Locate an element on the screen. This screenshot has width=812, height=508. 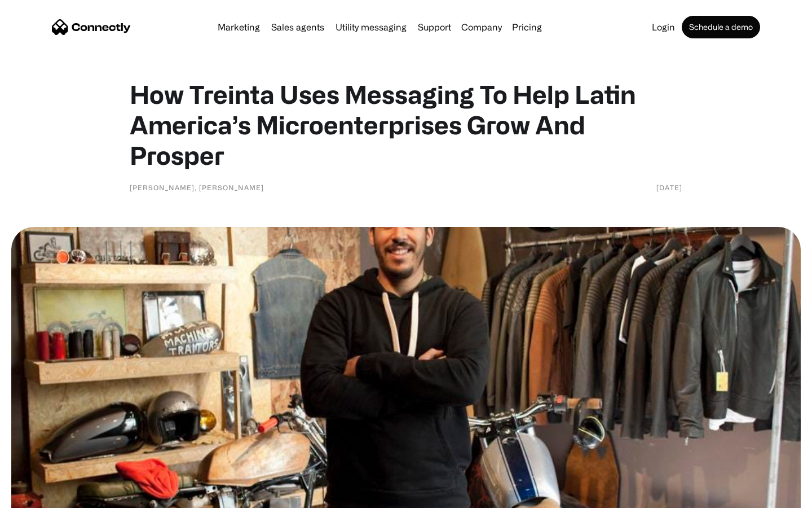
a: Marketing is located at coordinates (239, 27).